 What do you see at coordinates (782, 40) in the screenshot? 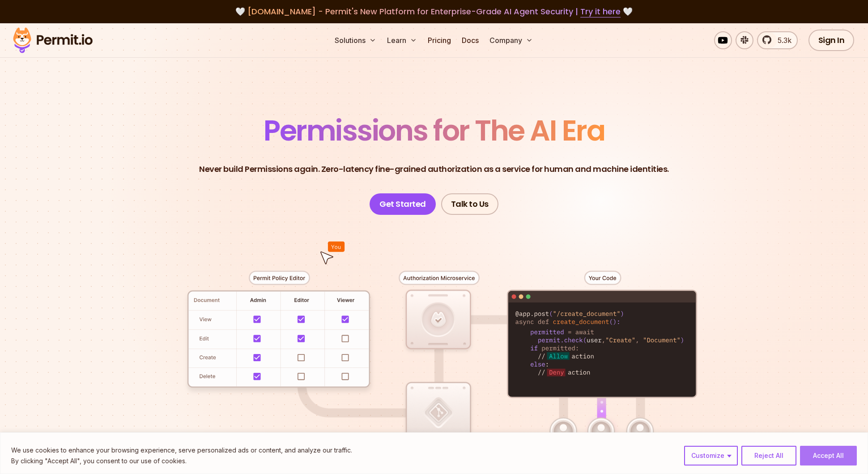
I see `span: 5.3k` at bounding box center [782, 40].